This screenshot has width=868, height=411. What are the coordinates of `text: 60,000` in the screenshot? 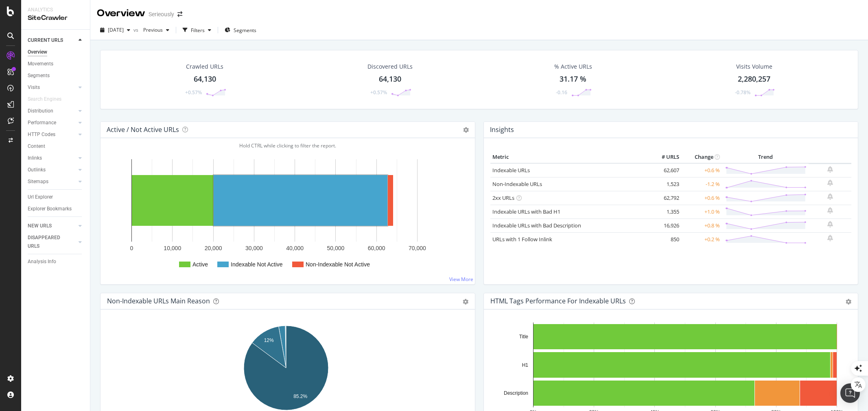 It's located at (376, 249).